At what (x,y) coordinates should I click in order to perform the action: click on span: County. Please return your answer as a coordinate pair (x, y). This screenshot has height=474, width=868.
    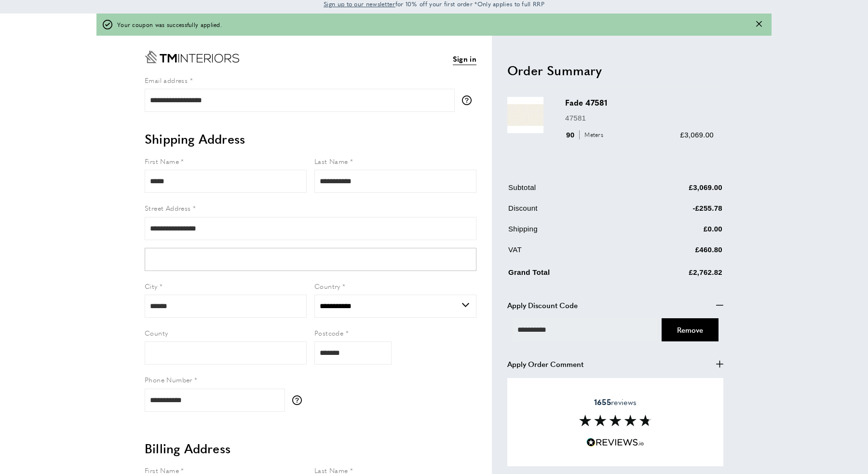
    Looking at the image, I should click on (156, 333).